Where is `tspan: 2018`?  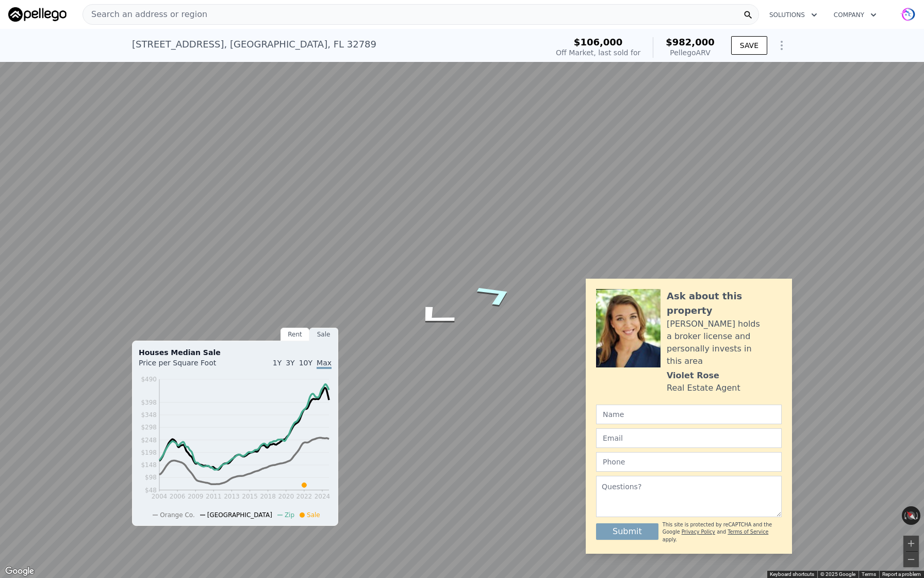
tspan: 2018 is located at coordinates (268, 496).